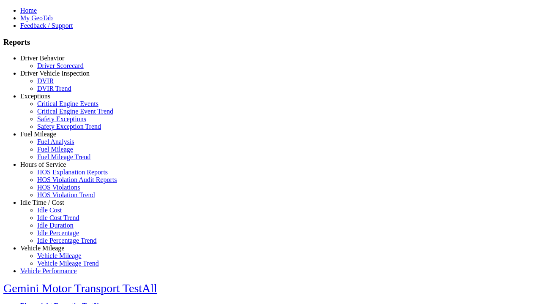 The width and height of the screenshot is (541, 304). Describe the element at coordinates (64, 157) in the screenshot. I see `a: Fuel Mileage Trend` at that location.